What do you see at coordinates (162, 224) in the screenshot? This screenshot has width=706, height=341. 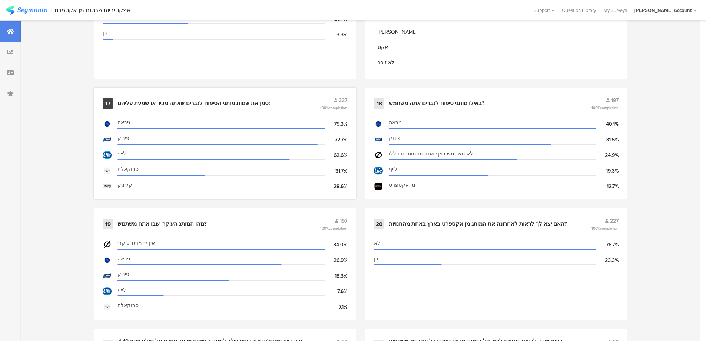 I see `div: מהו המותג העיקרי שבו אתה משתמש?` at bounding box center [162, 224].